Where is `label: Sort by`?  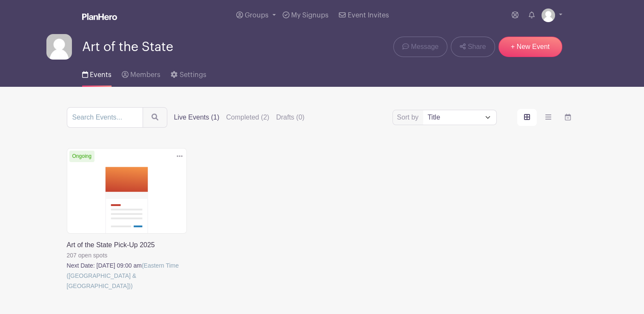
label: Sort by is located at coordinates (409, 117).